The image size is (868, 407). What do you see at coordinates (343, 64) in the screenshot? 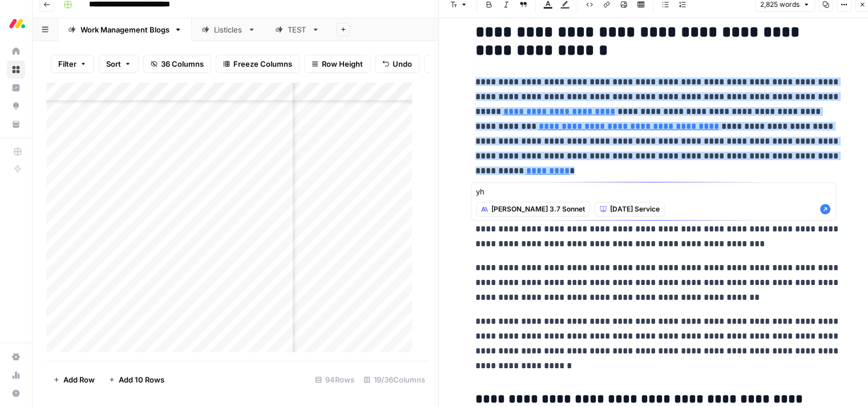
I see `span: Row Height` at bounding box center [343, 64].